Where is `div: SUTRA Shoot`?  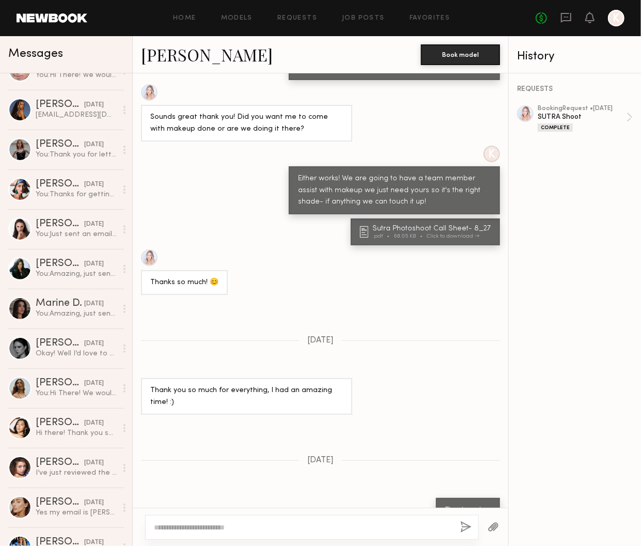
div: SUTRA Shoot is located at coordinates (582, 117).